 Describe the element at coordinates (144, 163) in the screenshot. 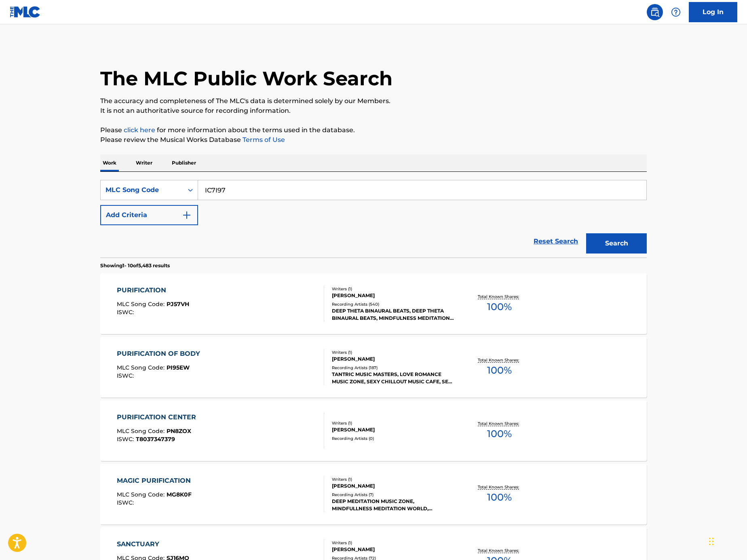

I see `p: Writer` at that location.